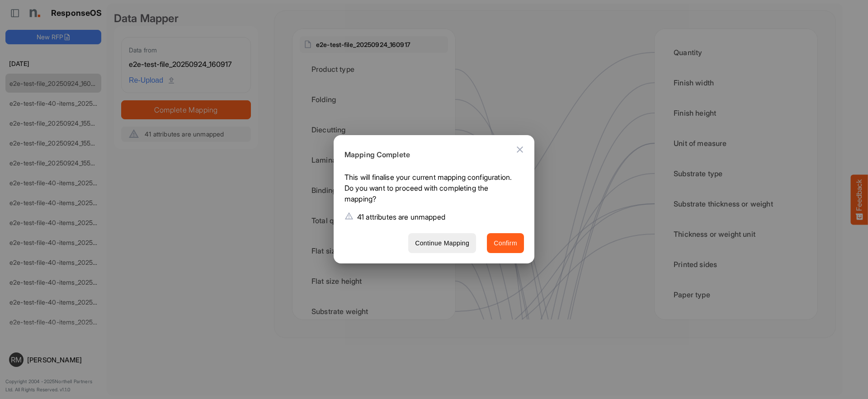 The width and height of the screenshot is (868, 399). Describe the element at coordinates (430, 190) in the screenshot. I see `p: This will finalise your current mapping configuration. Do you want to proceed with completing the...` at that location.